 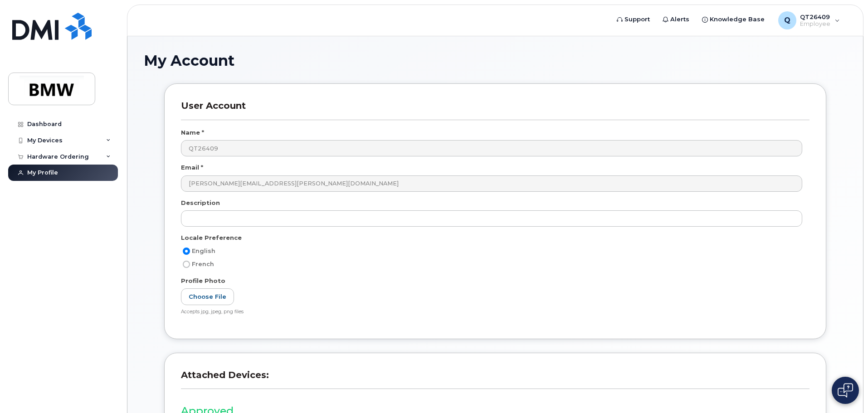 What do you see at coordinates (203, 281) in the screenshot?
I see `label: Profile Photo` at bounding box center [203, 281].